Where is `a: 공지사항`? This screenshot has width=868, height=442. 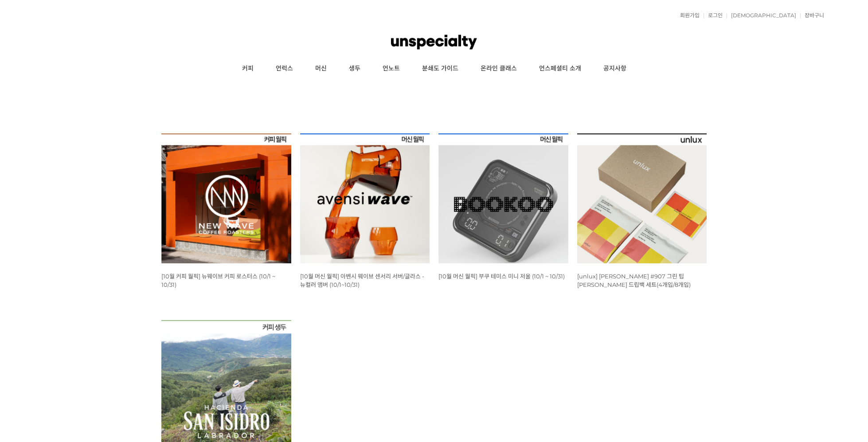 a: 공지사항 is located at coordinates (615, 69).